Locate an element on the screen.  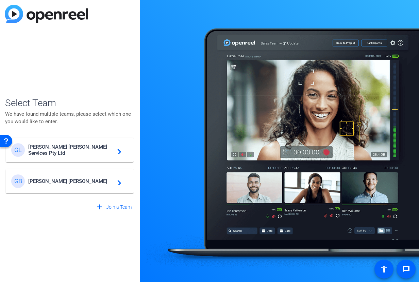
button: Join a Team is located at coordinates (113, 207).